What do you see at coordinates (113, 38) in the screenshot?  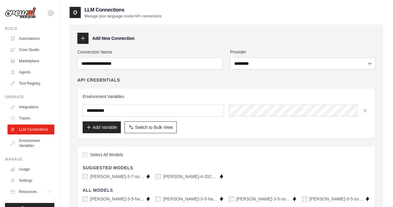 I see `h3: Add New Connection` at bounding box center [113, 38].